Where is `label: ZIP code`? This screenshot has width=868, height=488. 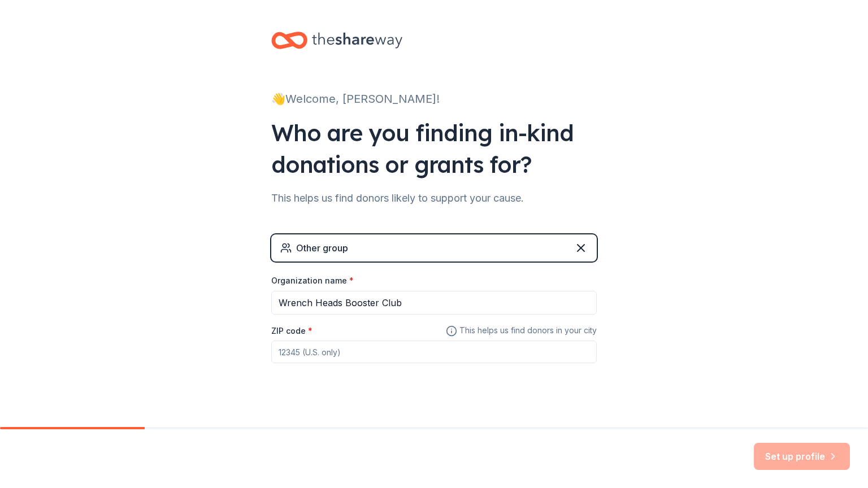
label: ZIP code is located at coordinates (291, 331).